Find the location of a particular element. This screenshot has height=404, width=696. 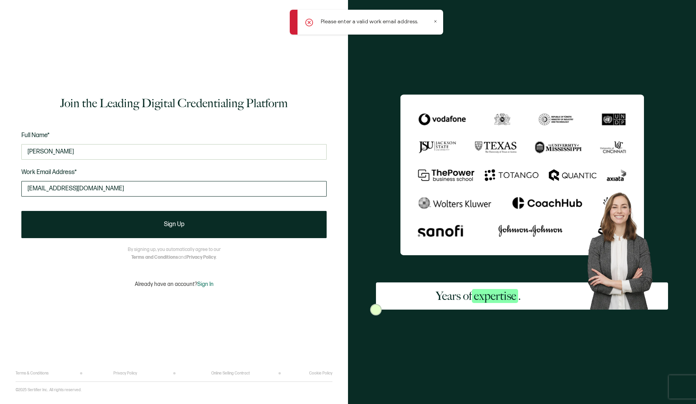

span: Work Email Address* is located at coordinates (49, 172).